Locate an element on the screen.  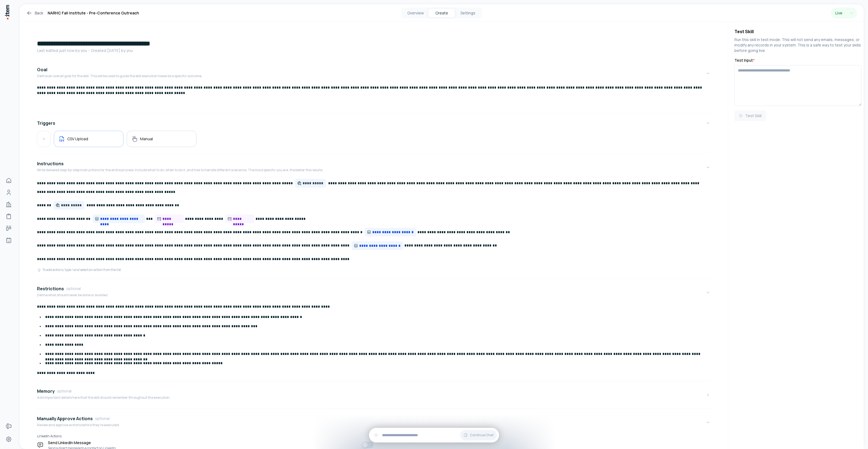
button: Settings is located at coordinates (468, 13).